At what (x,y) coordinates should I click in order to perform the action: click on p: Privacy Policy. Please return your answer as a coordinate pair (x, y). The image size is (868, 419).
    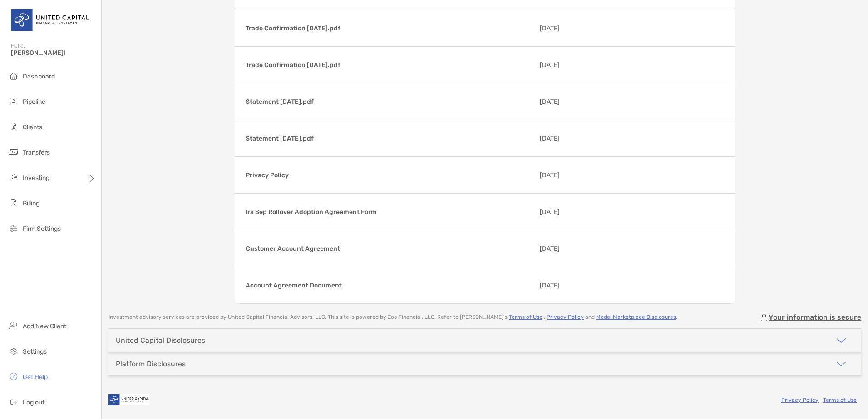
    Looking at the image, I should click on (389, 175).